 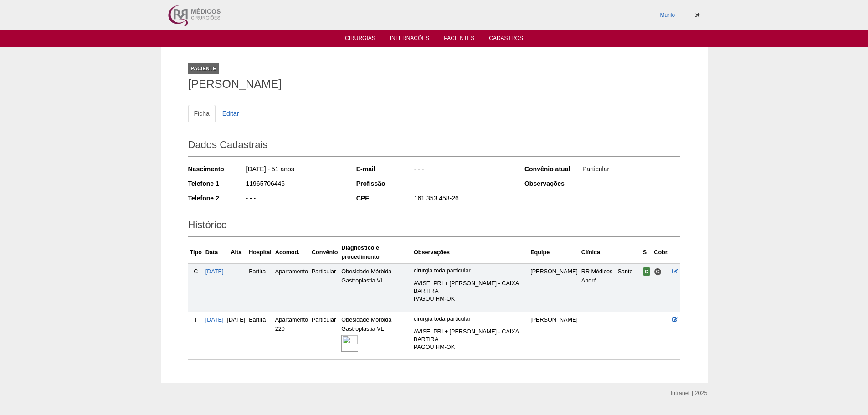 I want to click on div: C, so click(x=196, y=271).